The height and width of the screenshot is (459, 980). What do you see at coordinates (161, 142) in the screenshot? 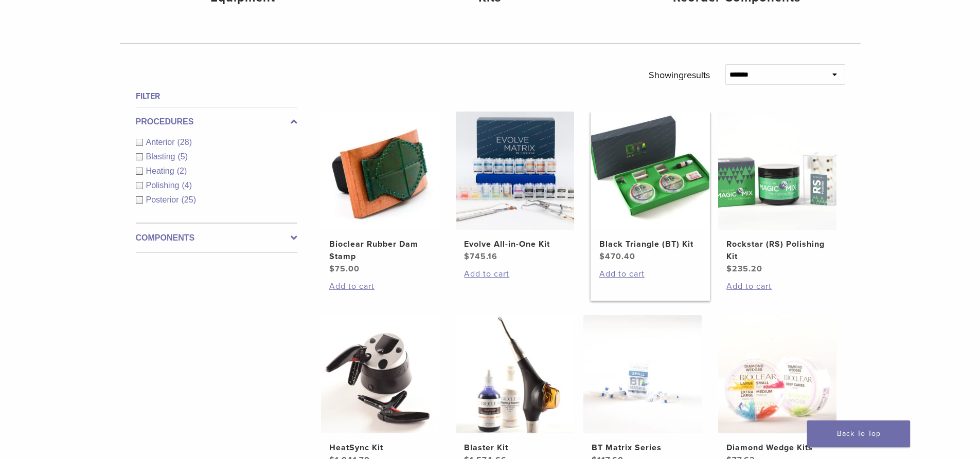
I see `span: Anterior` at bounding box center [161, 142].